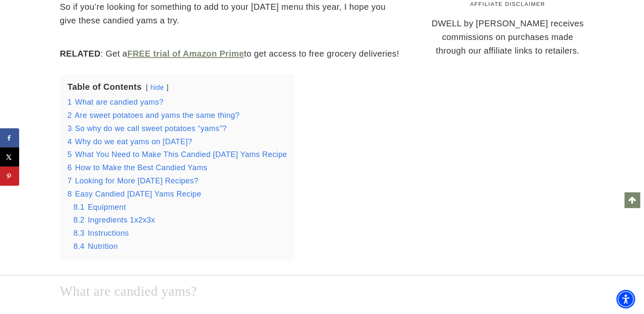 The width and height of the screenshot is (644, 314). I want to click on span: 1, so click(70, 102).